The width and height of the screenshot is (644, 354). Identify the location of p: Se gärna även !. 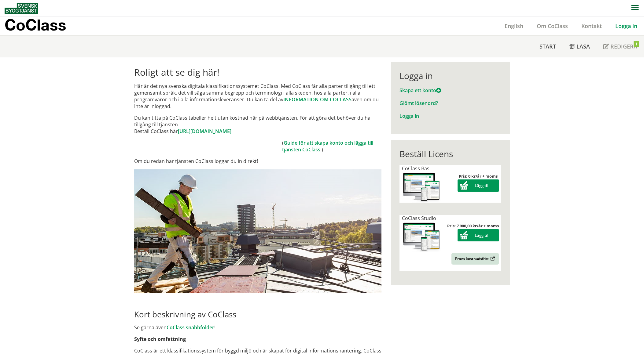
(258, 328).